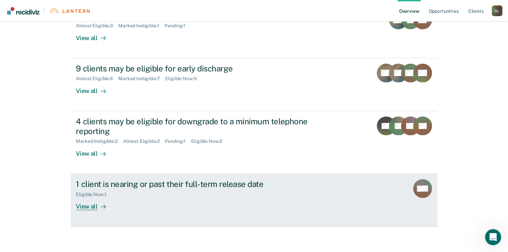  I want to click on img: Recidiviz, so click(23, 11).